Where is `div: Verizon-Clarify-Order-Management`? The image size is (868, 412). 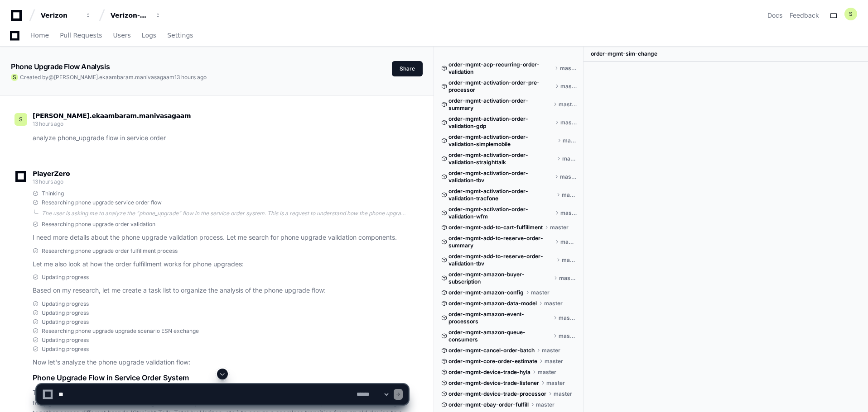
div: Verizon-Clarify-Order-Management is located at coordinates (130, 16).